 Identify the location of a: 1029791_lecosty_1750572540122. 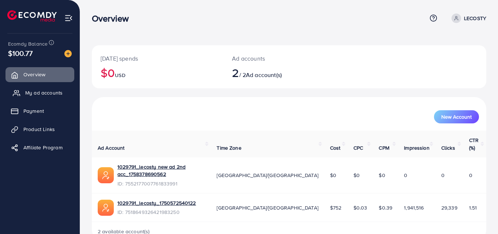
(156, 203).